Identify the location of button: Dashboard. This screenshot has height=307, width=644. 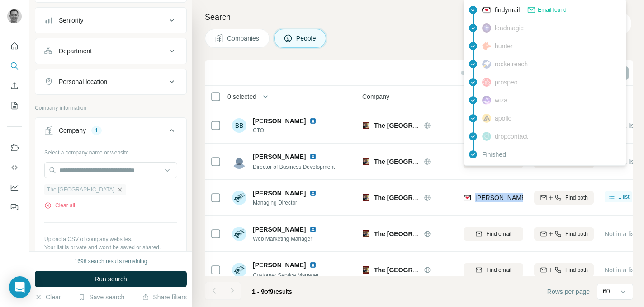
(15, 188).